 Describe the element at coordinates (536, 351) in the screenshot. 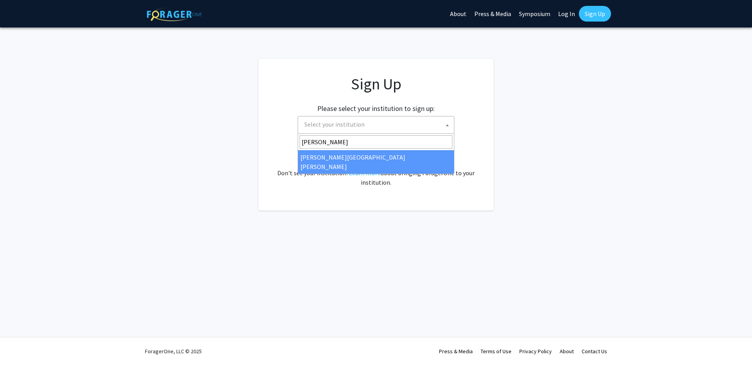

I see `a: Privacy Policy` at that location.